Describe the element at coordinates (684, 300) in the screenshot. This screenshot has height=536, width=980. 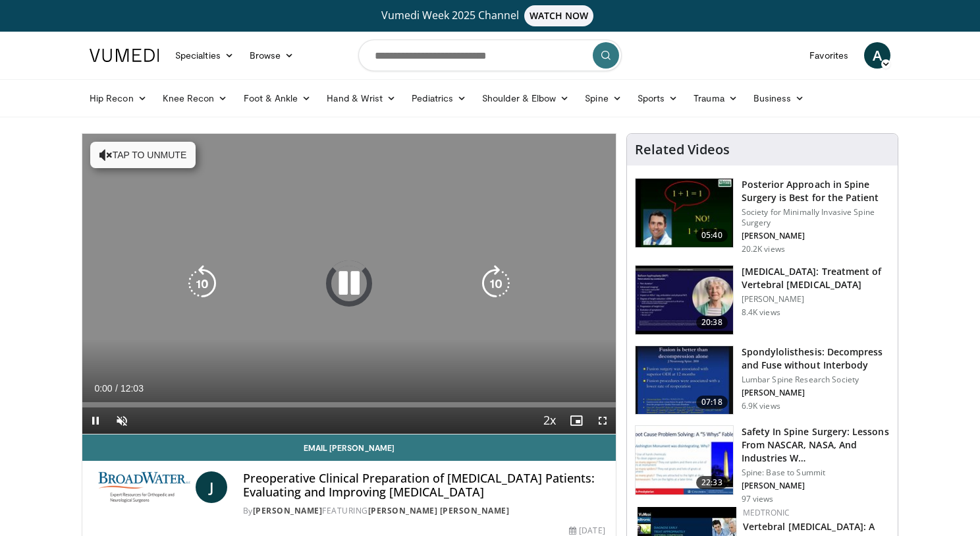
I see `img: 0cae8376-61df-4d0e-94d1-d9dddb55642e.150x105_q85_crop-smart_upscale.jpg` at that location.